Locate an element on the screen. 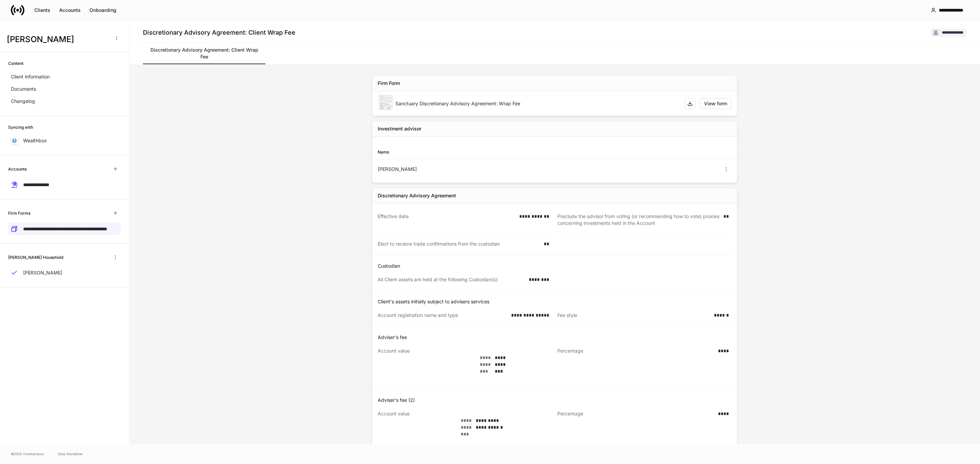 This screenshot has height=464, width=980. a: Client information is located at coordinates (64, 77).